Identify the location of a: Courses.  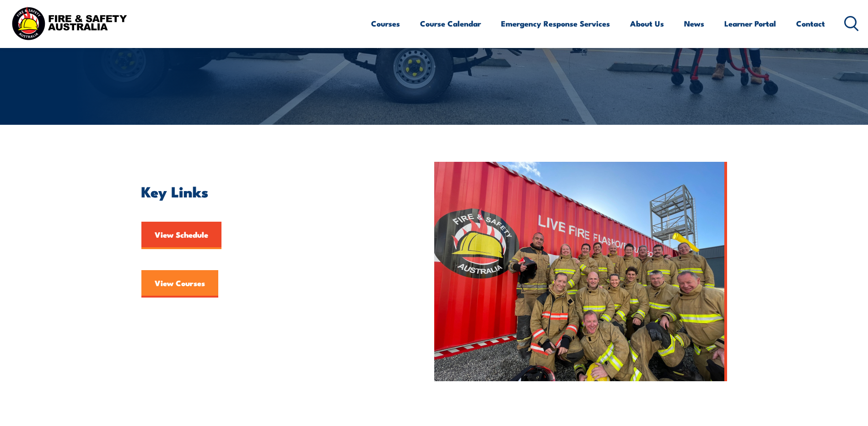
(385, 24).